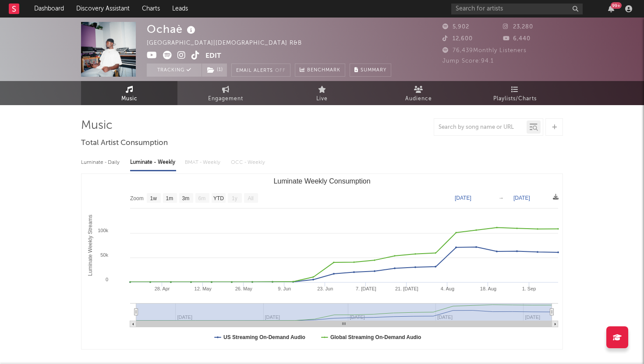  What do you see at coordinates (448, 289) in the screenshot?
I see `text: 4. Aug` at bounding box center [448, 289].